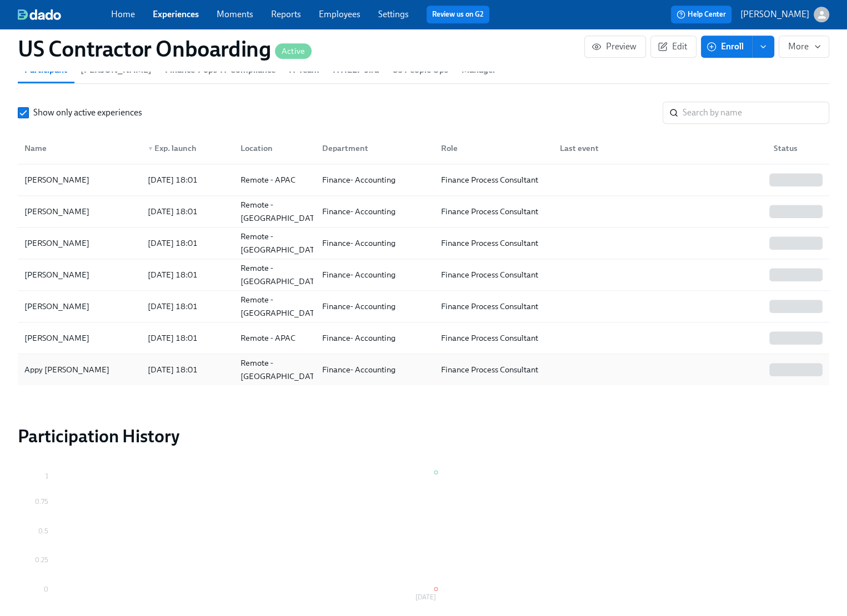 This screenshot has width=847, height=616. What do you see at coordinates (726, 47) in the screenshot?
I see `span: Enroll` at bounding box center [726, 47].